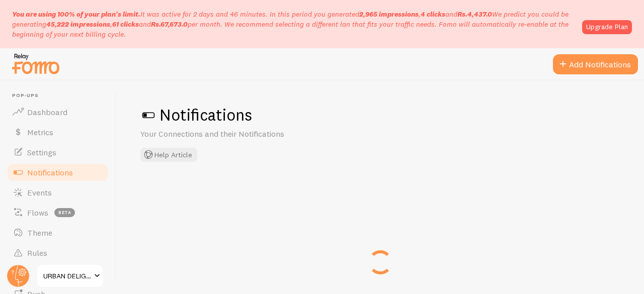  What do you see at coordinates (39, 233) in the screenshot?
I see `span: Theme` at bounding box center [39, 233].